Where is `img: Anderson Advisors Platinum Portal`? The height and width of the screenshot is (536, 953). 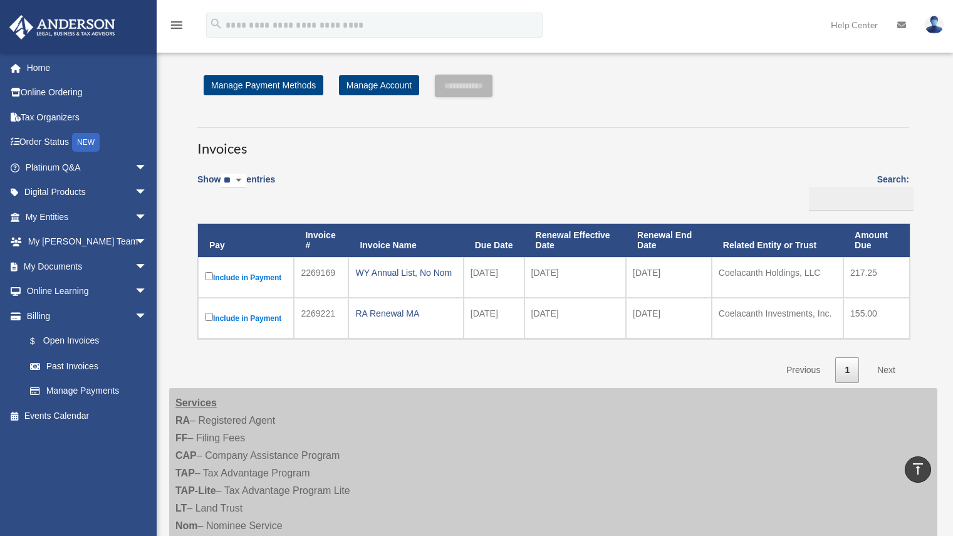
img: Anderson Advisors Platinum Portal is located at coordinates (62, 27).